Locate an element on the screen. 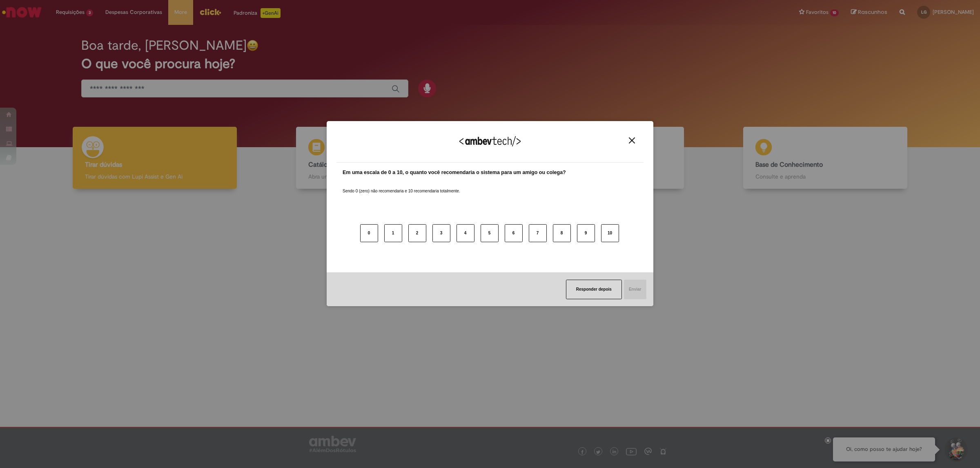  button: 10 is located at coordinates (610, 234).